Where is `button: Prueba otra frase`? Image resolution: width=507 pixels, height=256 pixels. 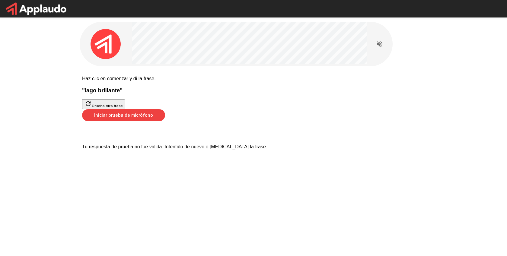
button: Prueba otra frase is located at coordinates (104, 104).